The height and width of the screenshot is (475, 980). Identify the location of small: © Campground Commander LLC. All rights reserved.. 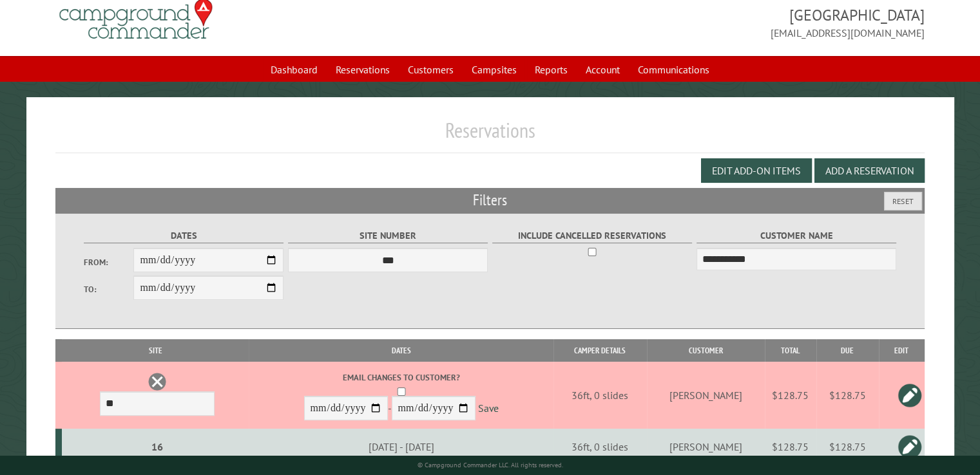
(490, 465).